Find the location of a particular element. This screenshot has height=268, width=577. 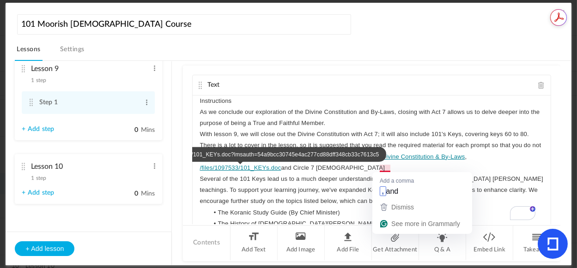

span: Text is located at coordinates (213, 85).